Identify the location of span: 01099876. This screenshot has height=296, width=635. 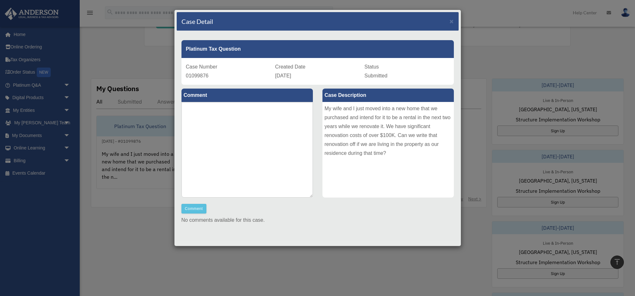
(197, 76).